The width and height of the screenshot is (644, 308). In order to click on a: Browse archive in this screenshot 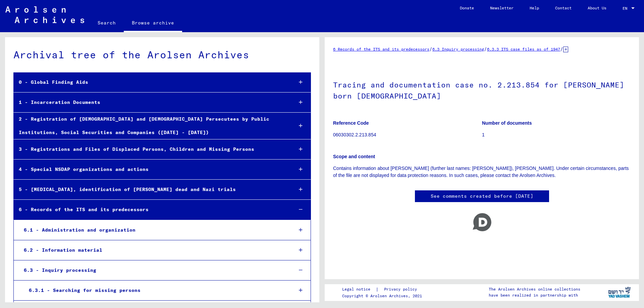, I will do `click(153, 24)`.